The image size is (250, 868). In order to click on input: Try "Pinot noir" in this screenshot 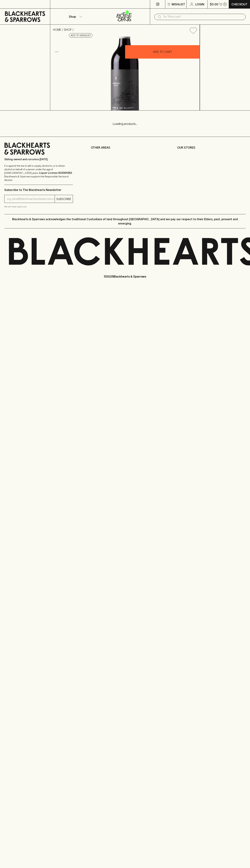, I will do `click(203, 17)`.